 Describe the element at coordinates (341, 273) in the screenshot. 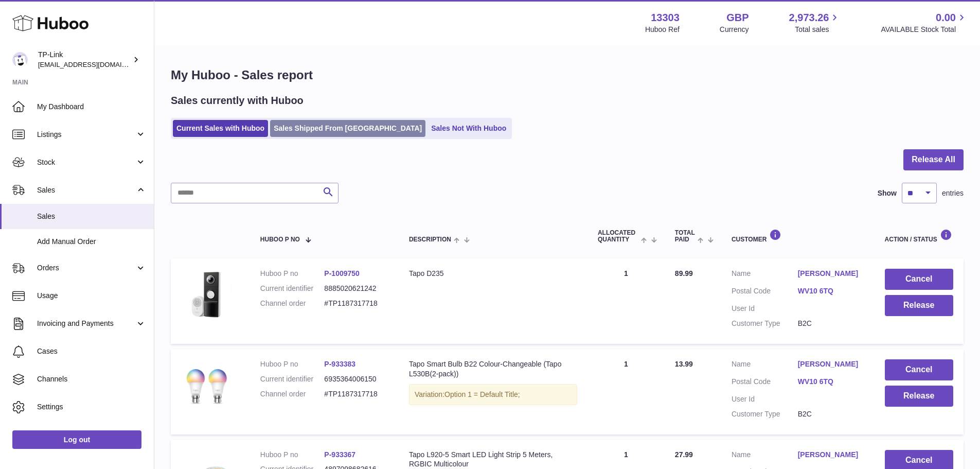

I see `a: P-1009750` at that location.